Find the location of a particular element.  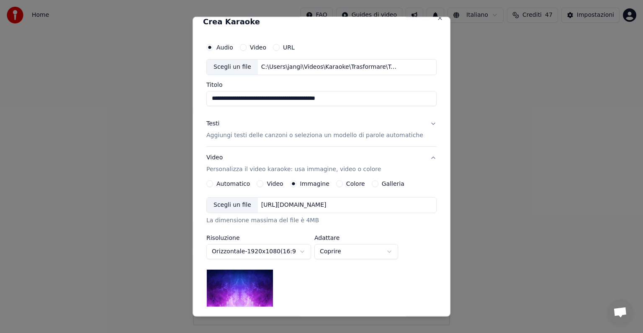

h2: Crea Karaoke is located at coordinates (322, 22).